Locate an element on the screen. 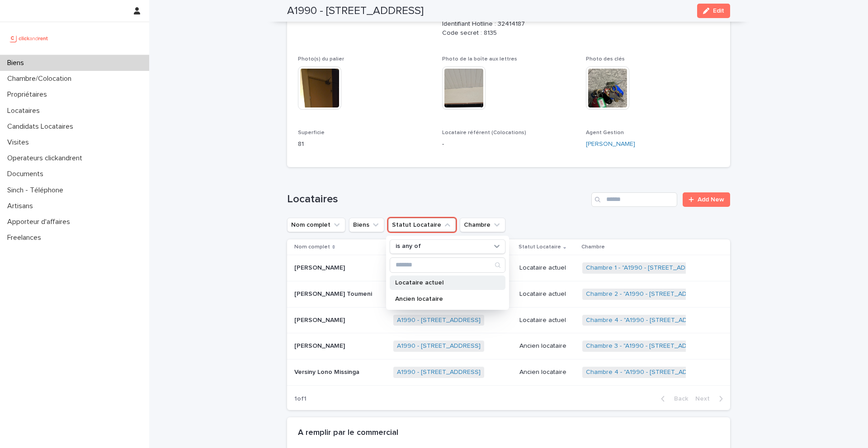  p: Sinch - Téléphone is located at coordinates (37, 190).